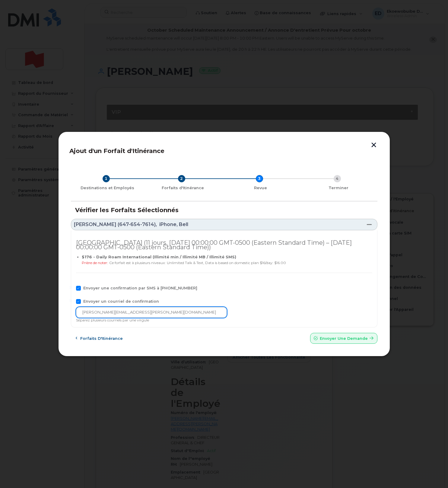 The width and height of the screenshot is (448, 488). Describe the element at coordinates (181, 179) in the screenshot. I see `div: 2` at that location.